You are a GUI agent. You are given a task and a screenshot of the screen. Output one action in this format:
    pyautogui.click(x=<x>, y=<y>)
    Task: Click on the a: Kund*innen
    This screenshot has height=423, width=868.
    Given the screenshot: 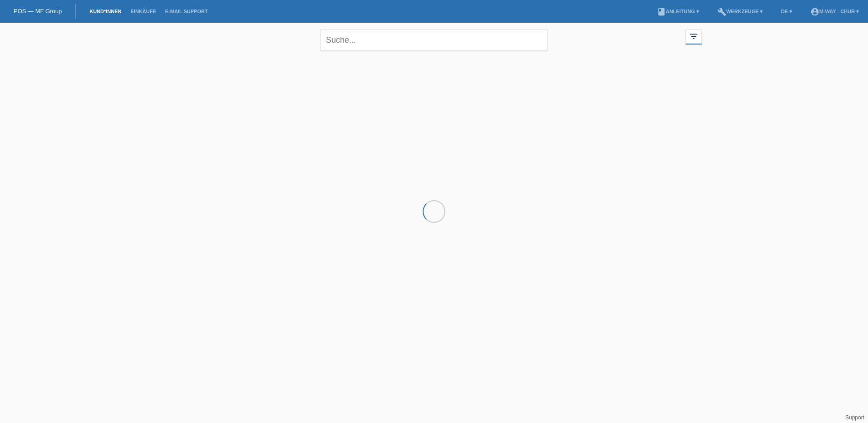 What is the action you would take?
    pyautogui.click(x=105, y=12)
    